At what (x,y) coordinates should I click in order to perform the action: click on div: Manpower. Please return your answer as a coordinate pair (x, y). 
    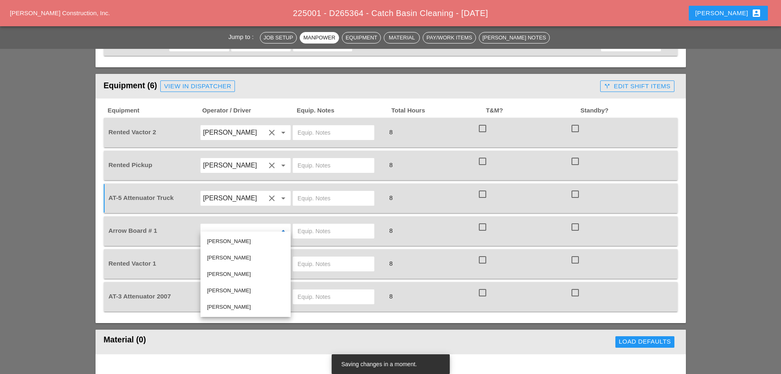
    Looking at the image, I should click on (319, 38).